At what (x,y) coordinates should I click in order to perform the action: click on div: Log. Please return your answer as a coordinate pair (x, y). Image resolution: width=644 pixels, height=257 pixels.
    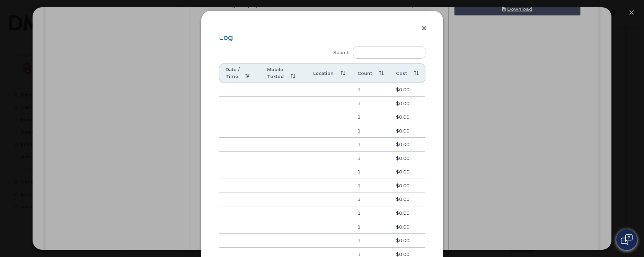
    Looking at the image, I should click on (322, 37).